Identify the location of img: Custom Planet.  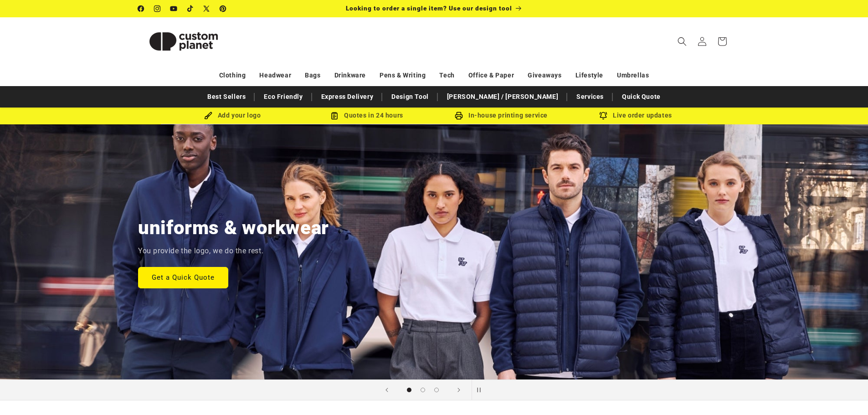
(184, 42).